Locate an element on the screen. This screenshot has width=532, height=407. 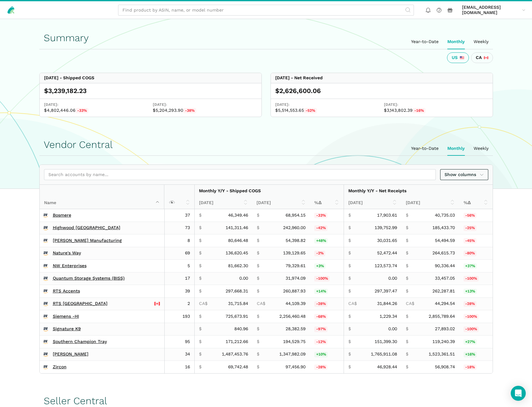
td: -24.63% is located at coordinates (476, 228).